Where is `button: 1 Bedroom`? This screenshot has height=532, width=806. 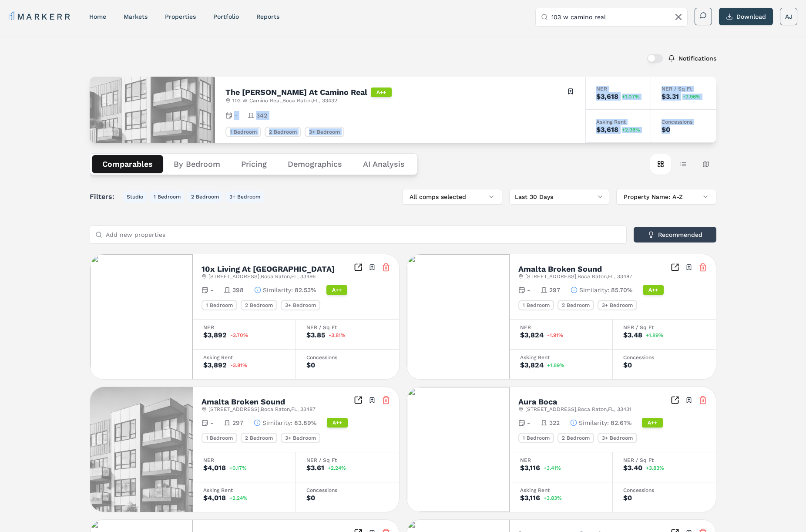 button: 1 Bedroom is located at coordinates (167, 197).